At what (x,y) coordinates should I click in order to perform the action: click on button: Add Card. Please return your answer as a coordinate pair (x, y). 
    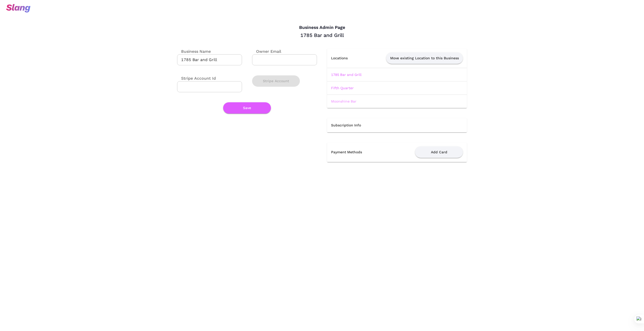
    Looking at the image, I should click on (439, 152).